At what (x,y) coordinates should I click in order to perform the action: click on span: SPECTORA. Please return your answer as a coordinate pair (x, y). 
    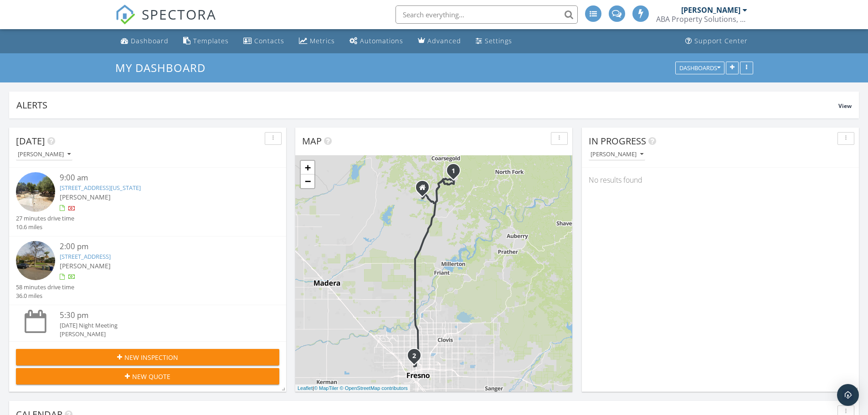
    Looking at the image, I should click on (179, 14).